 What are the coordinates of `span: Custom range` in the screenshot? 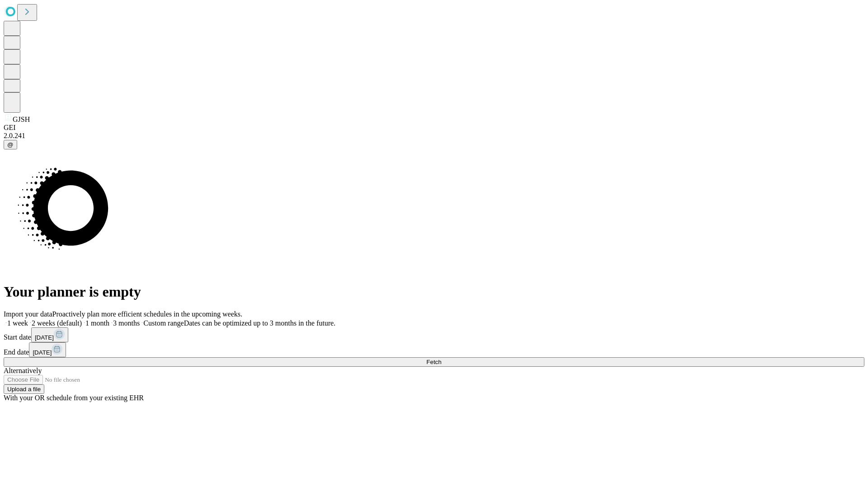 It's located at (163, 323).